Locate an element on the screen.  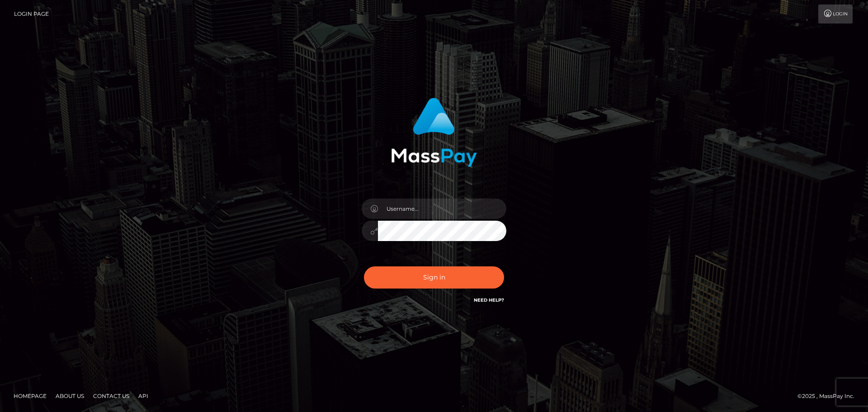
img: MassPay Login is located at coordinates (434, 132).